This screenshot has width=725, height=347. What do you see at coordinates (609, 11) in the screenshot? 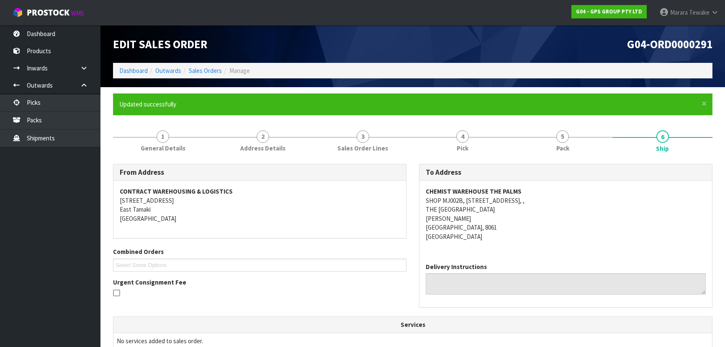
I see `strong: G04 - GPS GROUP PTY LTD` at bounding box center [609, 11].